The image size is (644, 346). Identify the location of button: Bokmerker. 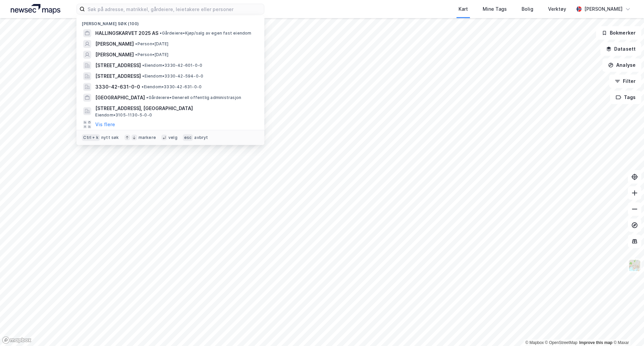
(619, 33).